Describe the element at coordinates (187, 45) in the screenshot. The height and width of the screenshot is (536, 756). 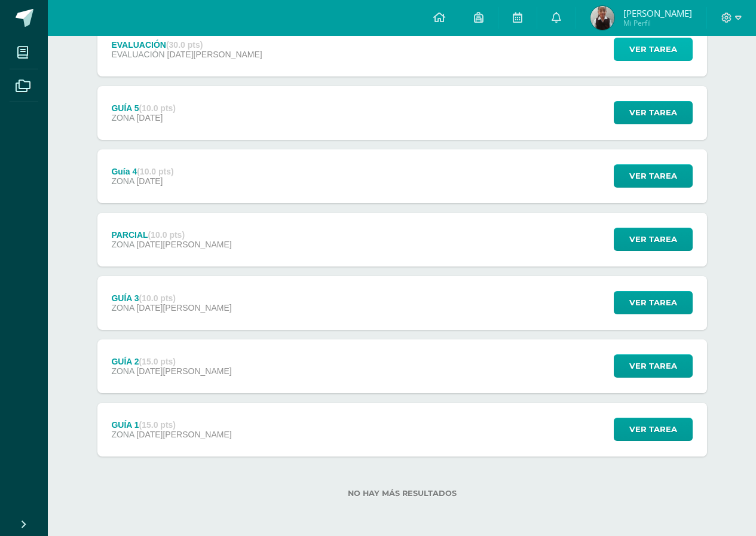
I see `div: EVALUACIÓN` at that location.